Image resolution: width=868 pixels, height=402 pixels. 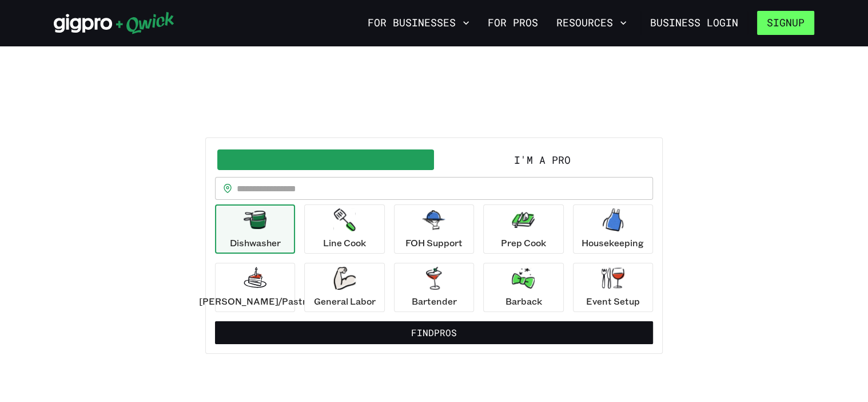 I want to click on button: Dishwasher, so click(x=255, y=229).